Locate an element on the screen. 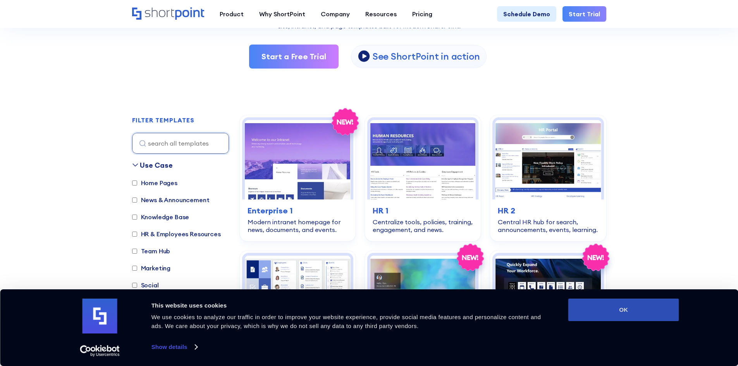 This screenshot has width=738, height=366. label: Team Hub is located at coordinates (151, 251).